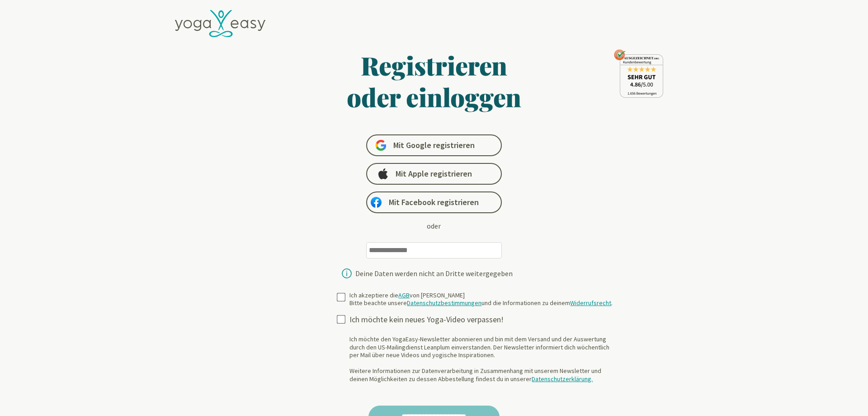 The height and width of the screenshot is (416, 868). I want to click on span: Mit Apple registrieren, so click(433, 174).